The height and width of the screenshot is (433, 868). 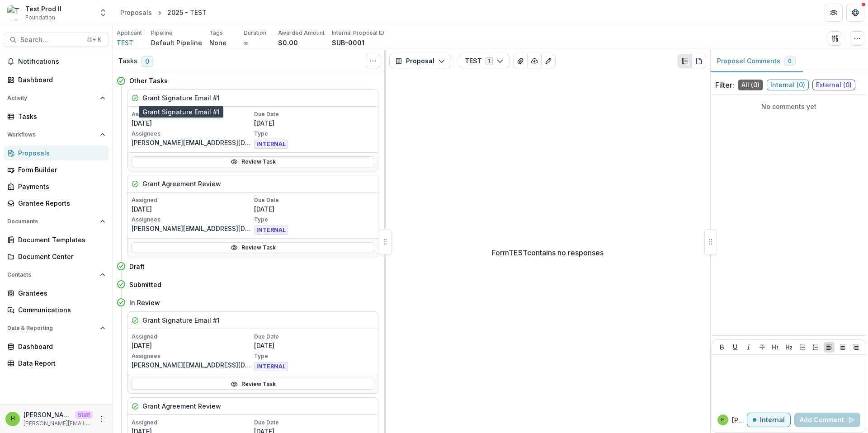 I want to click on span: 0, so click(x=147, y=61).